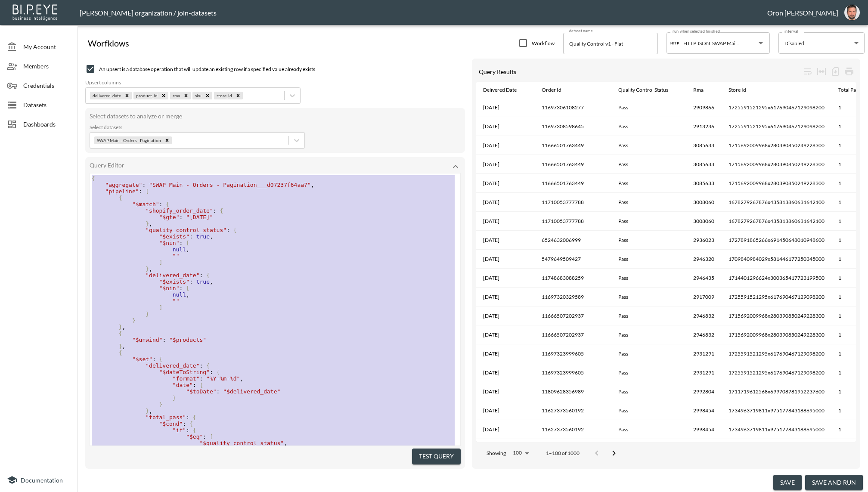  I want to click on span: Documentation, so click(41, 480).